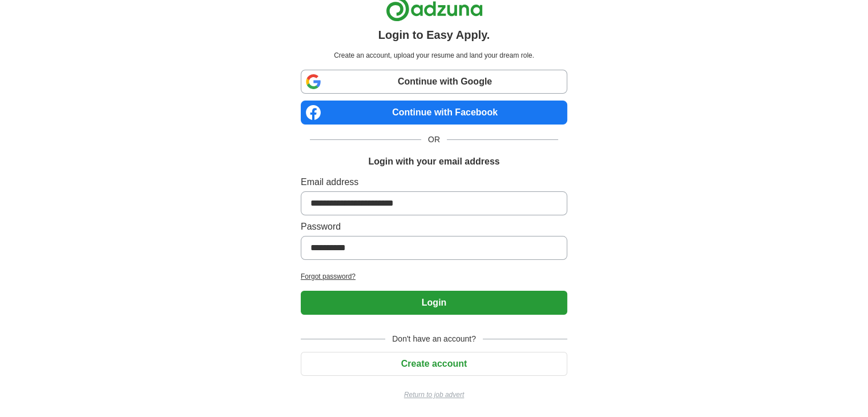 This screenshot has width=868, height=417. Describe the element at coordinates (434, 363) in the screenshot. I see `a: Create account` at that location.